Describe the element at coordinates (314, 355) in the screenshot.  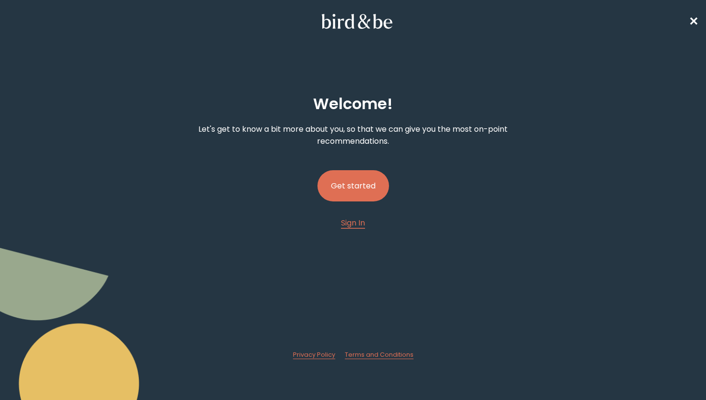
I see `a: Privacy Policy` at that location.